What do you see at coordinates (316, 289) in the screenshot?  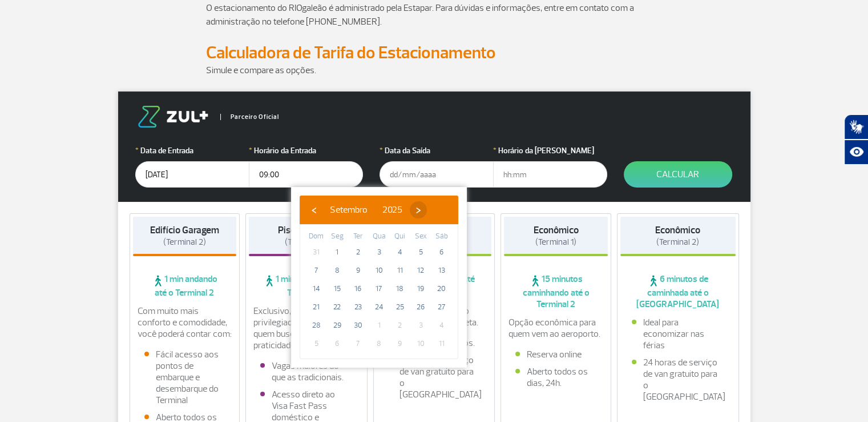 I see `span: 14` at bounding box center [316, 289].